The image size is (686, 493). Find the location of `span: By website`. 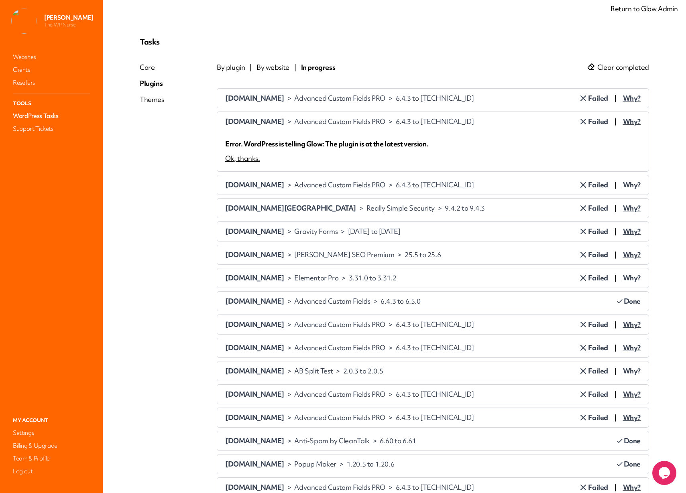

span: By website is located at coordinates (273, 67).